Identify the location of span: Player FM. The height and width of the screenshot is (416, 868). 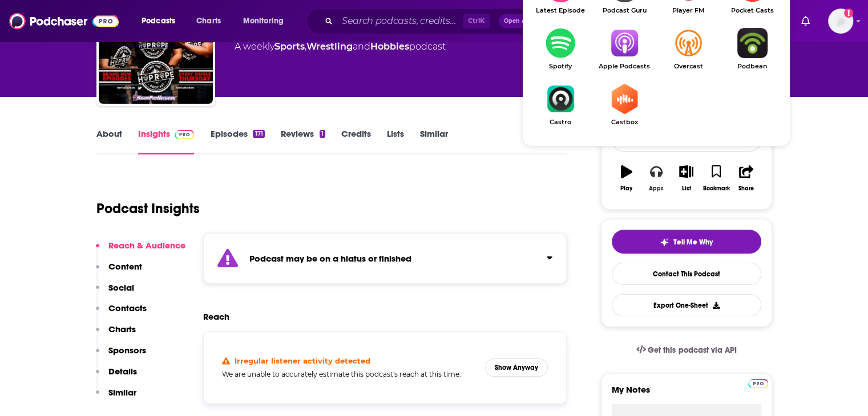
(688, 10).